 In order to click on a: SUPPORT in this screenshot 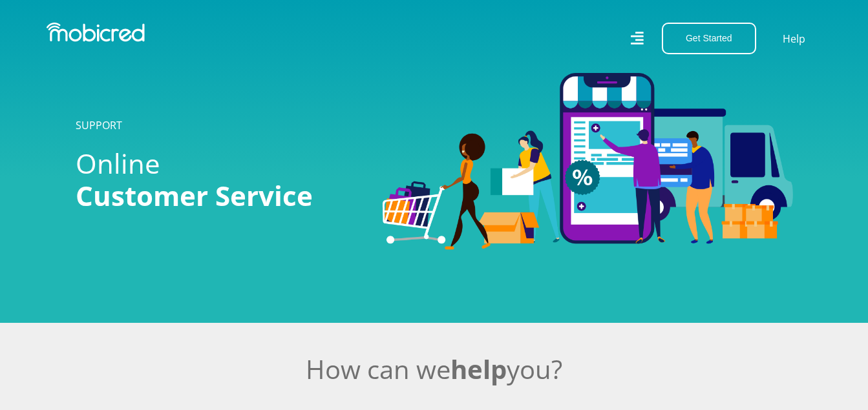, I will do `click(99, 125)`.